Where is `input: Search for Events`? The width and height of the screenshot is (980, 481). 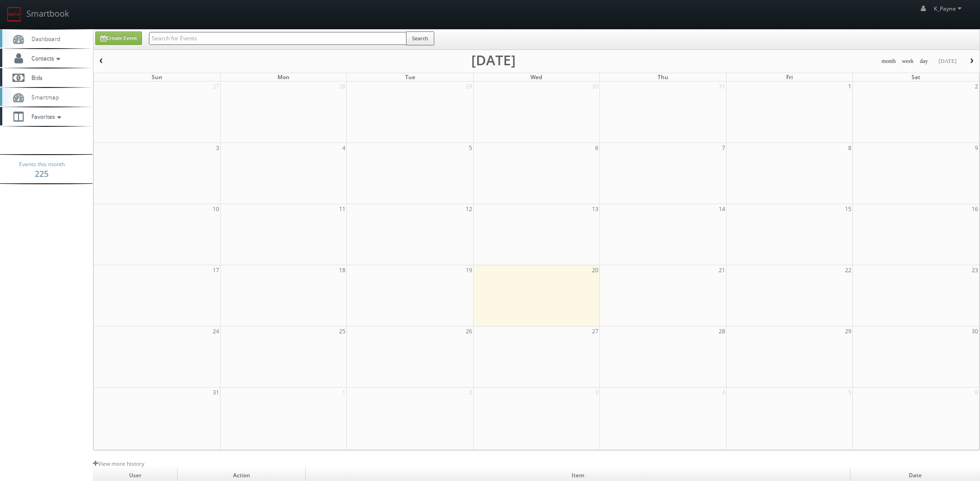
input: Search for Events is located at coordinates (278, 39).